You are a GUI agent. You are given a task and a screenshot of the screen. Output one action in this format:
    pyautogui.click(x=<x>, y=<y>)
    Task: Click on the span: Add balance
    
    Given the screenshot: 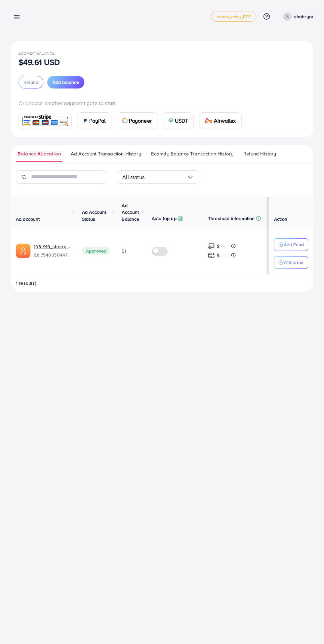 What is the action you would take?
    pyautogui.click(x=66, y=82)
    